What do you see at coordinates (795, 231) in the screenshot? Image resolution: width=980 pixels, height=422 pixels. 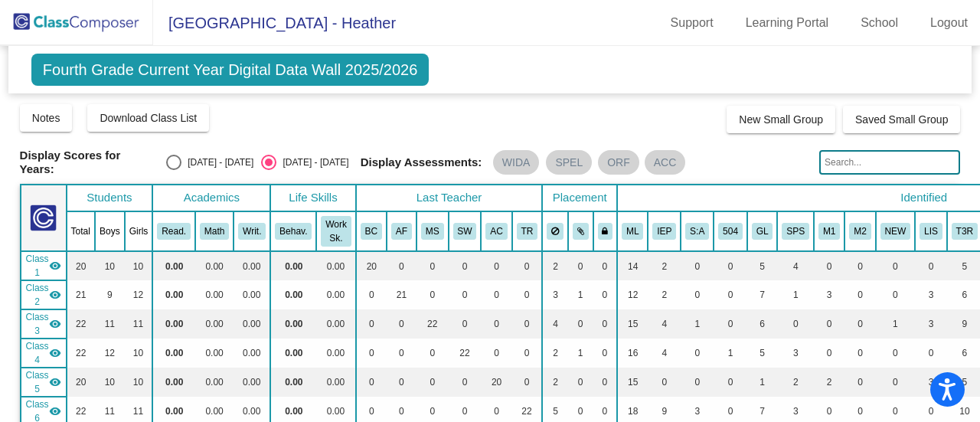 I see `th: SPST` at bounding box center [795, 231].